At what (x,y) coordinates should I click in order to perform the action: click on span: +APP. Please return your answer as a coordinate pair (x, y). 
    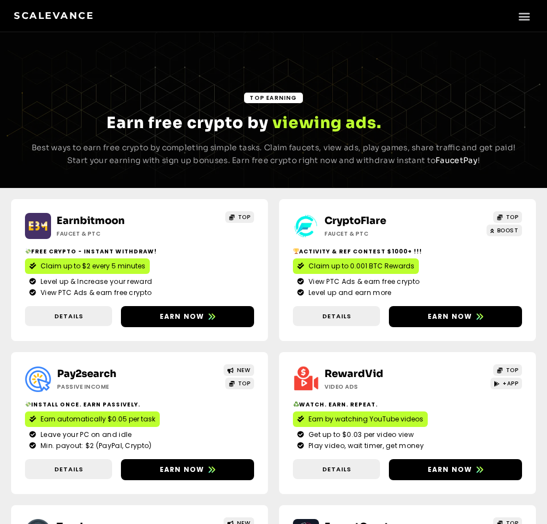
    Looking at the image, I should click on (510, 383).